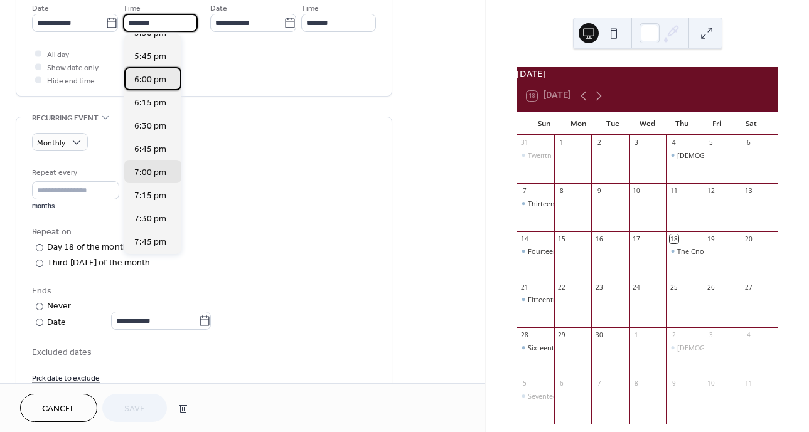 The height and width of the screenshot is (432, 809). Describe the element at coordinates (535, 299) in the screenshot. I see `div: Fifteenth Sunday After Pentecost` at that location.